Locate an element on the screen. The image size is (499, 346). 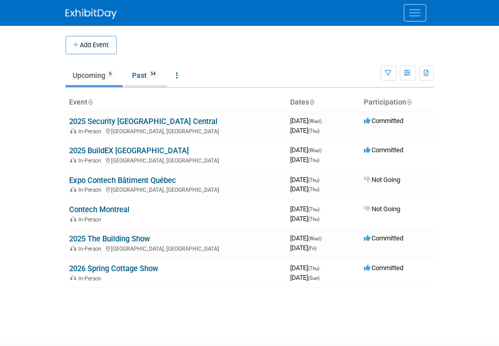
a: Past54 is located at coordinates (146, 75).